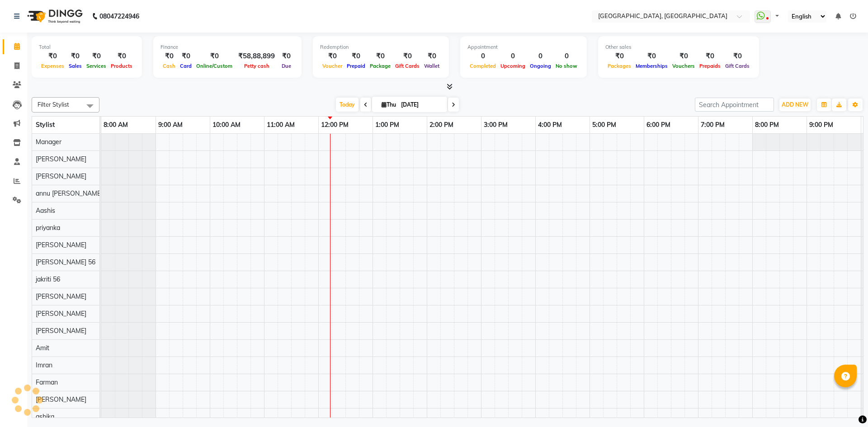  I want to click on span: Completed, so click(483, 66).